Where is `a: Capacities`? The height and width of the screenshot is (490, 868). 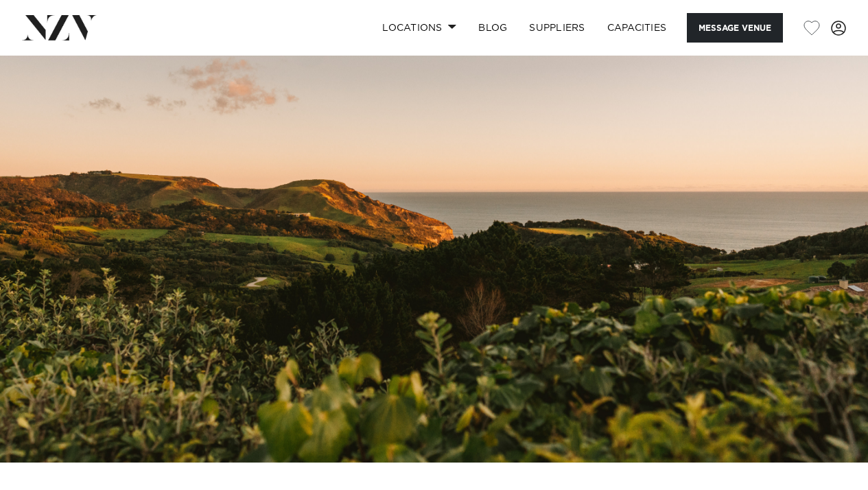
a: Capacities is located at coordinates (636, 27).